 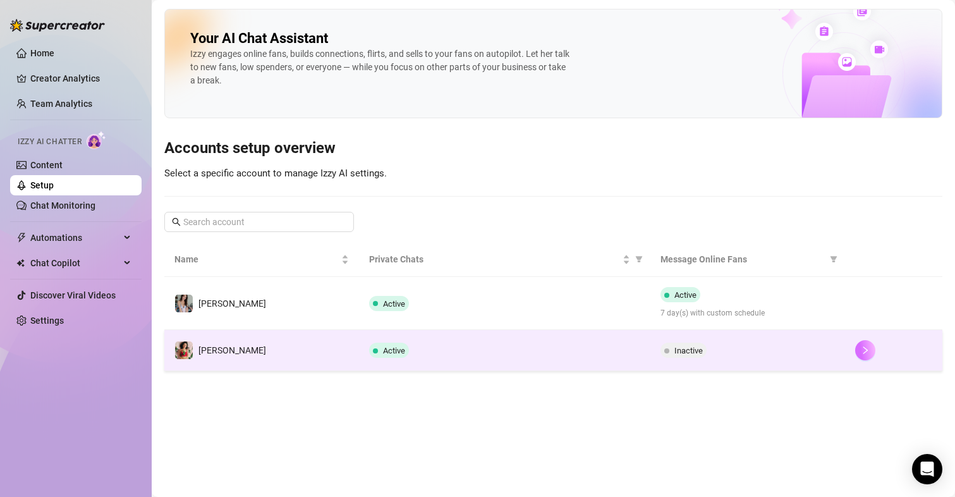 I want to click on th: Name, so click(x=262, y=259).